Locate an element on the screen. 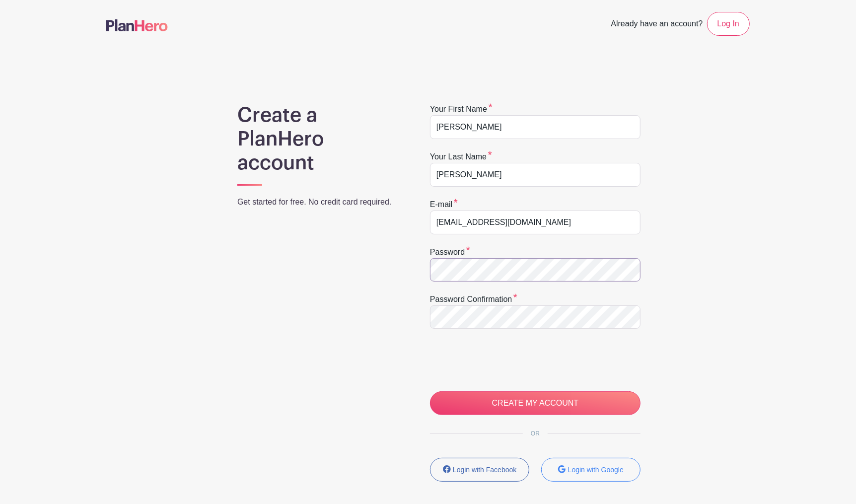 Image resolution: width=856 pixels, height=504 pixels. small: Login with Google is located at coordinates (596, 469).